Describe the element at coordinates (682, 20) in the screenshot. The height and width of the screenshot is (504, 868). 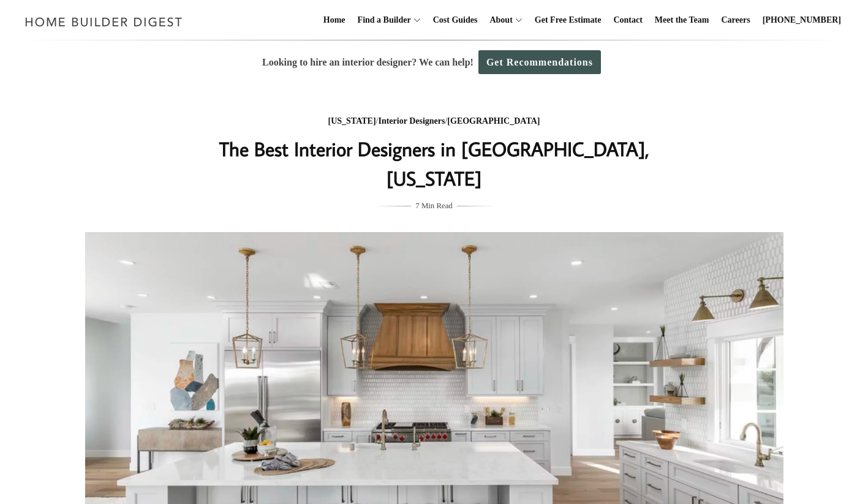
I see `a: Meet the Team` at that location.